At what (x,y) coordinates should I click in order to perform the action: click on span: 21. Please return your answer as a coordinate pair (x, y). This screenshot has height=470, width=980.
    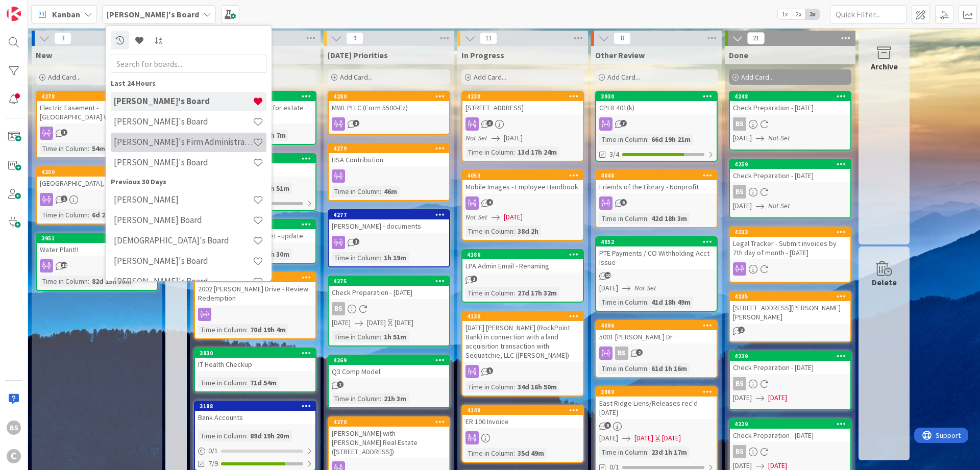
    Looking at the image, I should click on (756, 38).